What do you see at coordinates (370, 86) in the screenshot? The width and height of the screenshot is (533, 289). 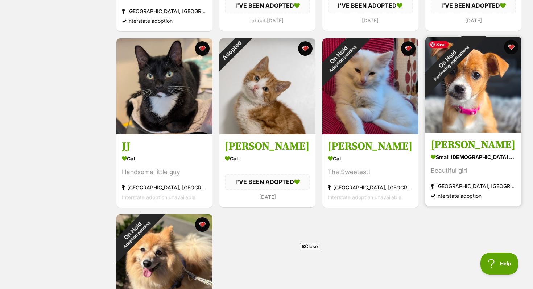 I see `img: Benny` at bounding box center [370, 86].